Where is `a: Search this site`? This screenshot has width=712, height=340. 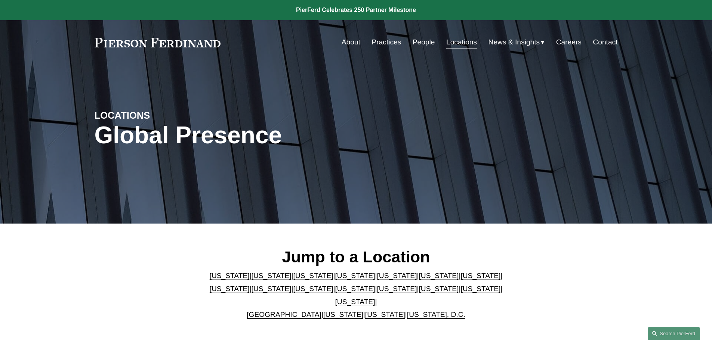
a: Search this site is located at coordinates (674, 334).